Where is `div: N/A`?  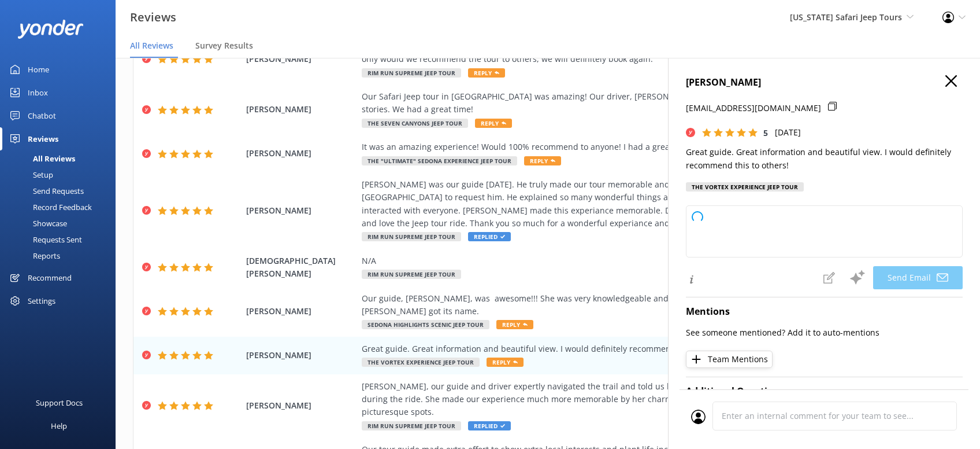 div: N/A is located at coordinates (623, 261).